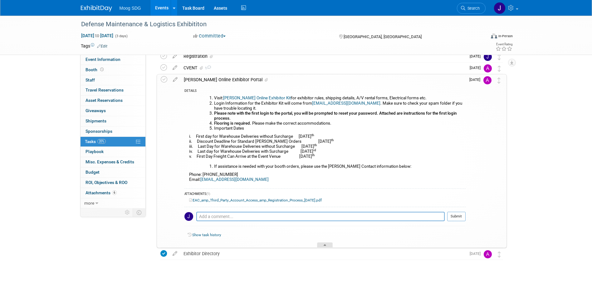 This screenshot has height=298, width=592. Describe the element at coordinates (314, 150) in the screenshot. I see `sup: rd` at that location.